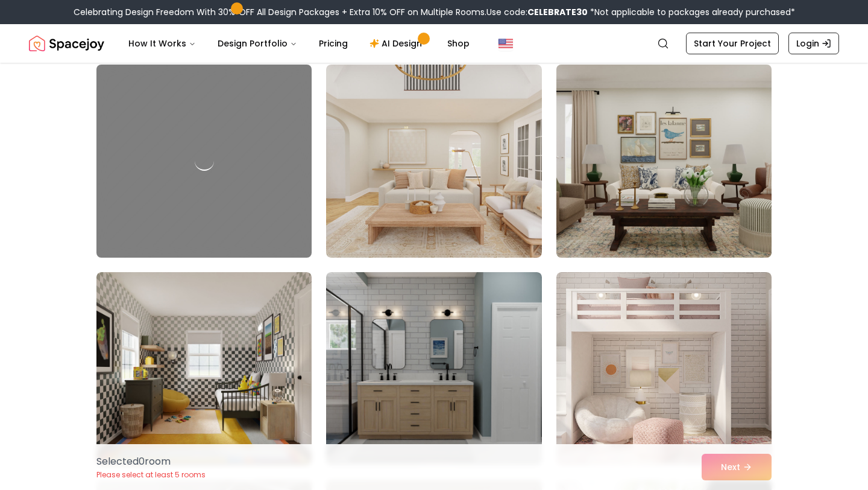  What do you see at coordinates (664, 369) in the screenshot?
I see `img: Room room-51` at bounding box center [664, 369].